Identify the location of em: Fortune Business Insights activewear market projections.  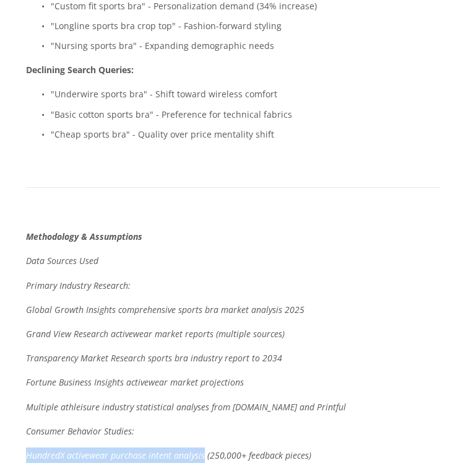
(135, 382).